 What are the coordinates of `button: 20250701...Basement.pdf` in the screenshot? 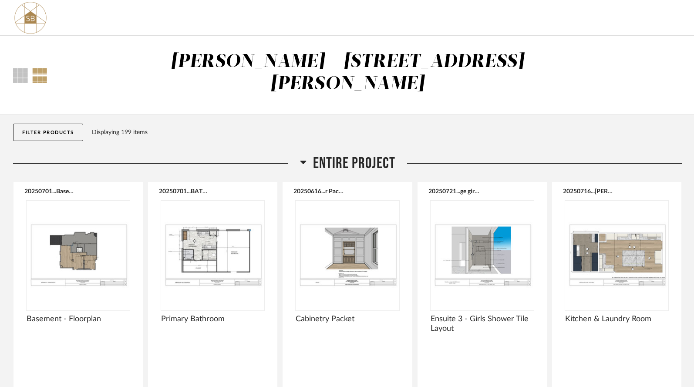 It's located at (50, 191).